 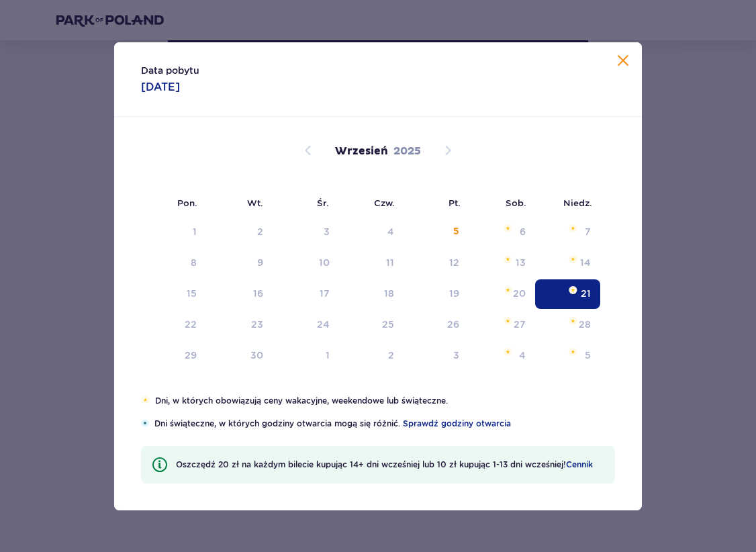 What do you see at coordinates (239, 325) in the screenshot?
I see `td: wtorek, 23 września 2025` at bounding box center [239, 325].